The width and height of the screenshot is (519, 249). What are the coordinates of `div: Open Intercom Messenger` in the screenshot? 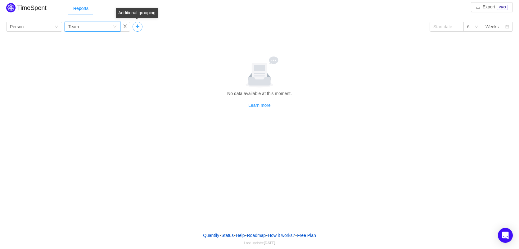 It's located at (505, 235).